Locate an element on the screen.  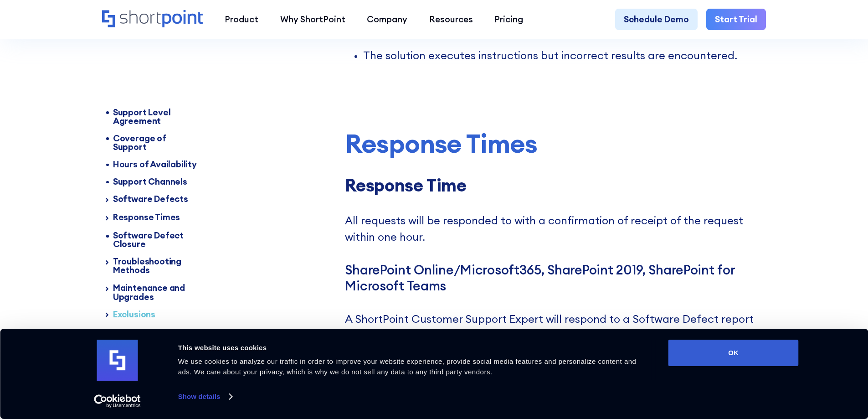
div: Product is located at coordinates (242, 19).